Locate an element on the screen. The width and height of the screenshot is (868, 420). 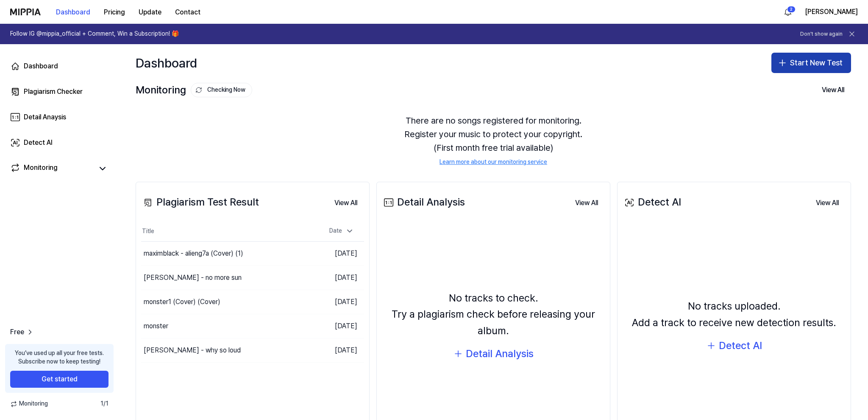
a: Detect AI is located at coordinates (60, 143).